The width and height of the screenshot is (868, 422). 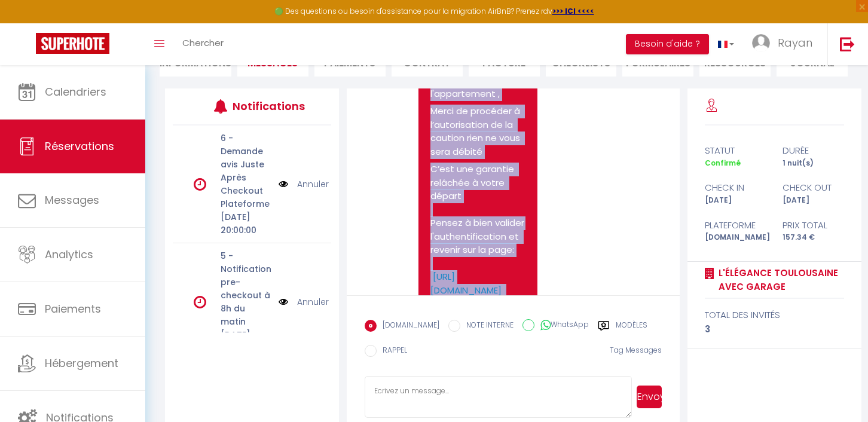 What do you see at coordinates (202, 44) in the screenshot?
I see `a: Chercher` at bounding box center [202, 44].